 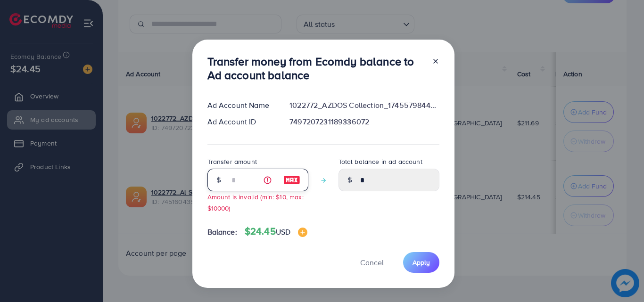 What do you see at coordinates (363, 105) in the screenshot?
I see `div: 1022772_AZDOS Collection_1745579844679` at bounding box center [363, 105].